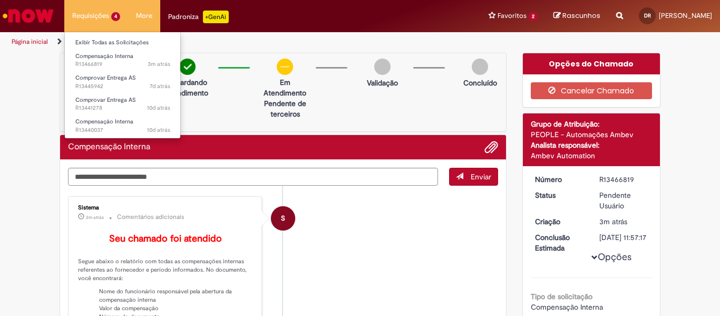 This screenshot has height=316, width=720. Describe the element at coordinates (491, 147) in the screenshot. I see `button: Adicionar anexos` at that location.